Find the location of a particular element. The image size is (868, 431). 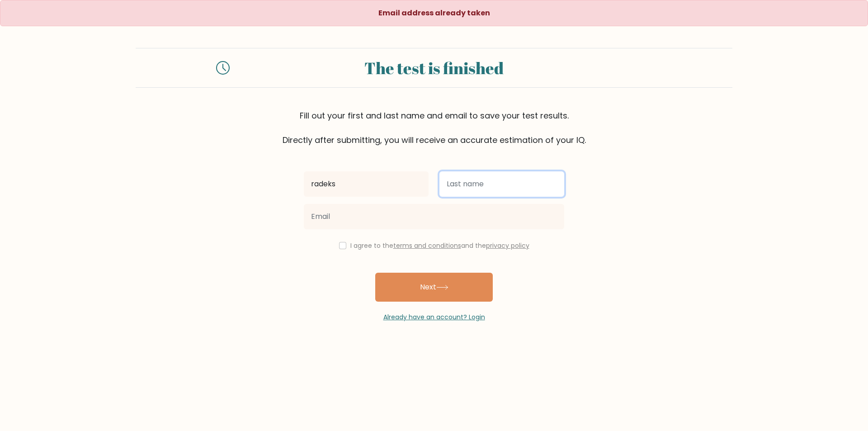

label: I agree to the and the is located at coordinates (440, 246).